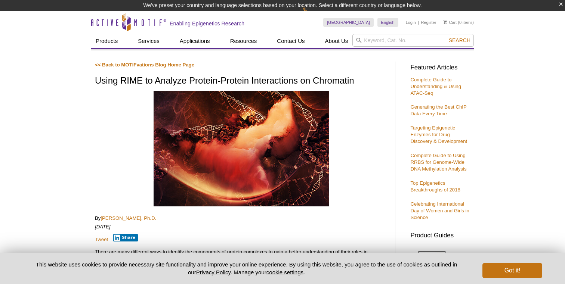 This screenshot has height=284, width=565. What do you see at coordinates (428, 22) in the screenshot?
I see `a: Register` at bounding box center [428, 22].